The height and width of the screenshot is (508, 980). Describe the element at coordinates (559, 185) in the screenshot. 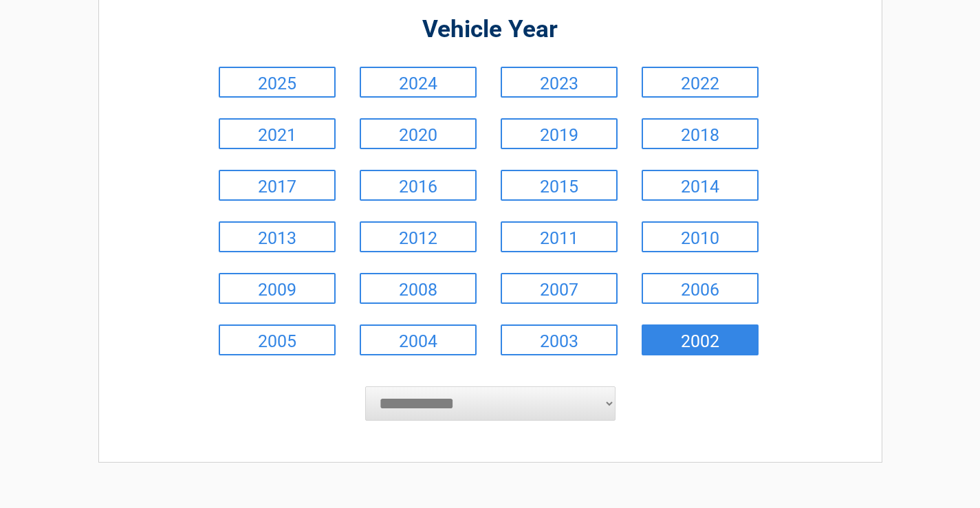

I see `a: 2015` at that location.